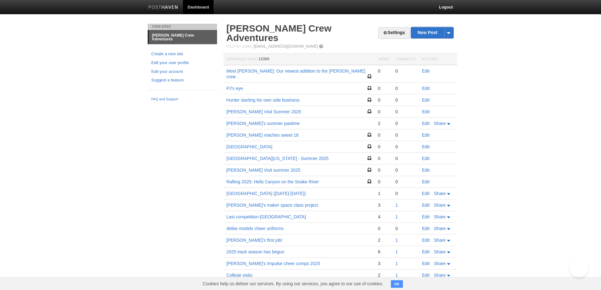 This screenshot has width=601, height=290. Describe the element at coordinates (182, 99) in the screenshot. I see `a: FAQ and Support` at that location.